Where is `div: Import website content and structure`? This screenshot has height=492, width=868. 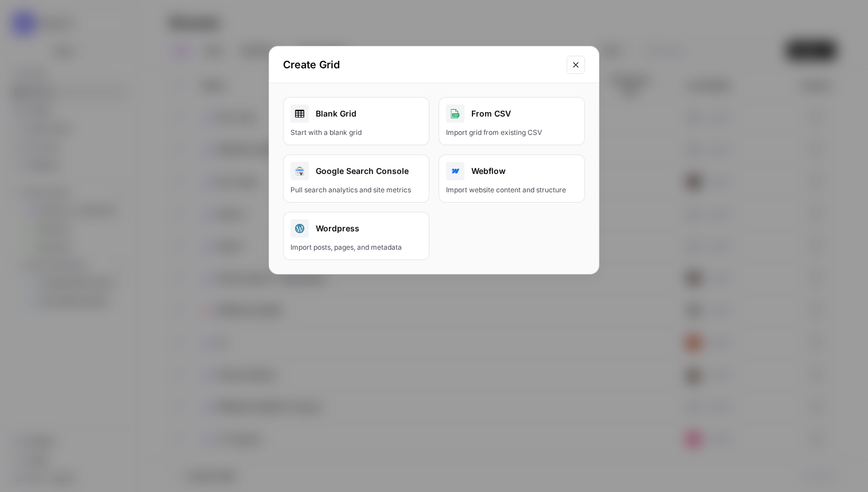
div: Import website content and structure is located at coordinates (512, 190).